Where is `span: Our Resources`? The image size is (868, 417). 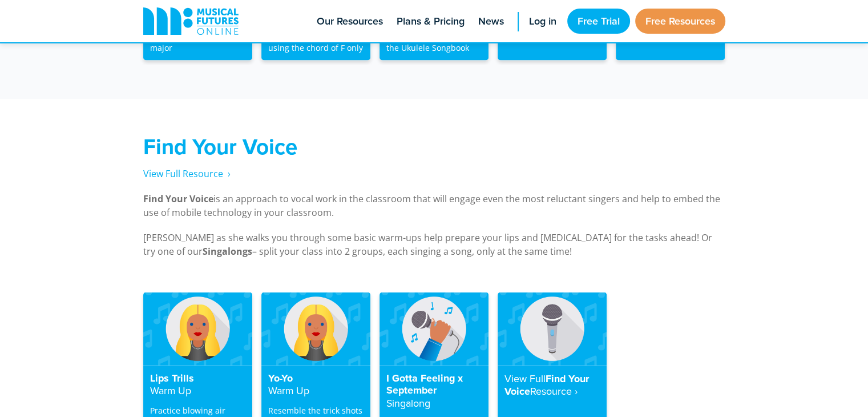
span: Our Resources is located at coordinates (350, 21).